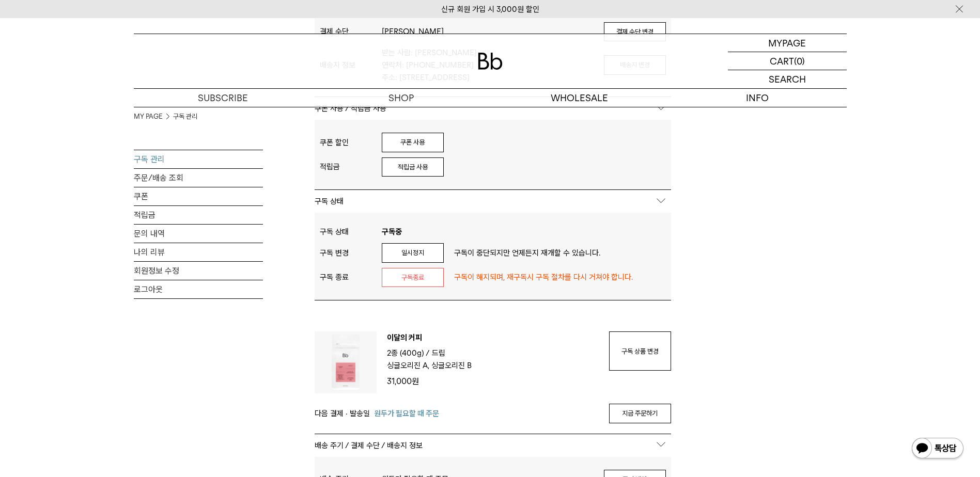 The width and height of the screenshot is (980, 477). What do you see at coordinates (351, 278) in the screenshot?
I see `div: 구독 종료` at bounding box center [351, 278].